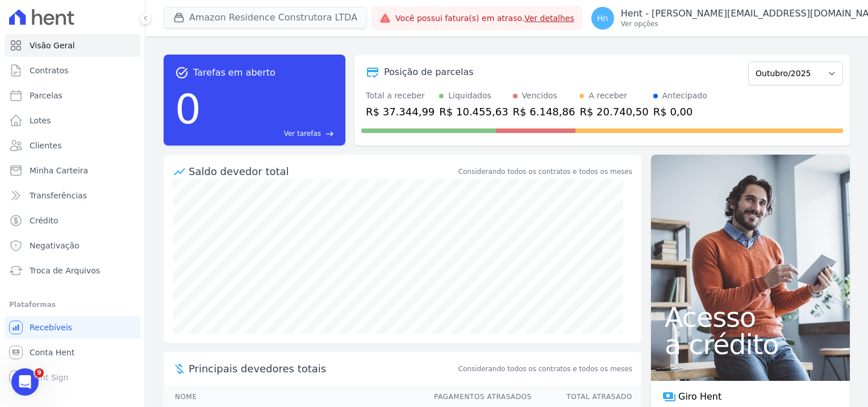  What do you see at coordinates (46, 146) in the screenshot?
I see `span: Clientes` at bounding box center [46, 146].